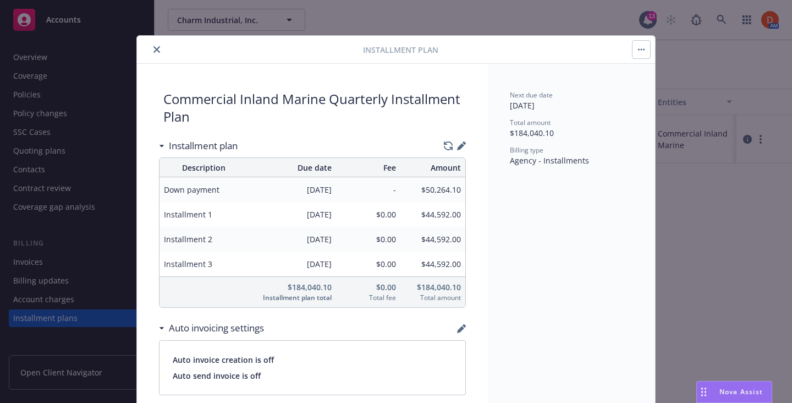 This screenshot has height=403, width=792. Describe the element at coordinates (157, 49) in the screenshot. I see `button: close` at that location.